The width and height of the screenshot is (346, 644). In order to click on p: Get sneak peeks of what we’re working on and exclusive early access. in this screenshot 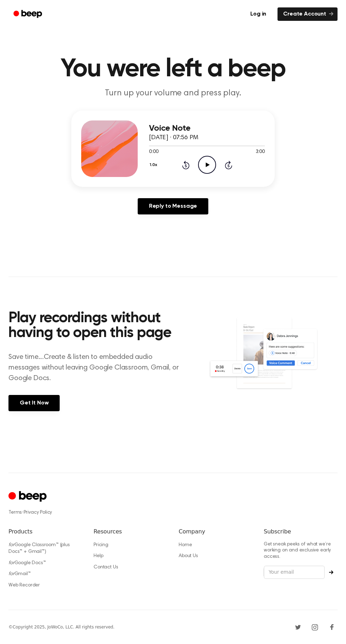, I will do `click(301, 551)`.